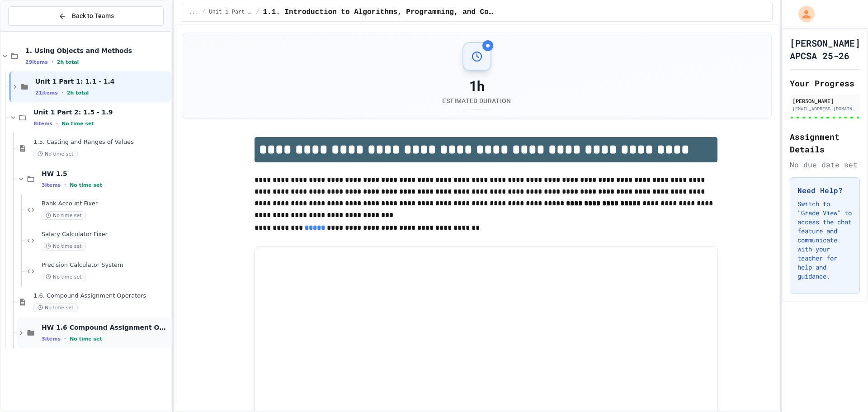 This screenshot has width=868, height=412. What do you see at coordinates (37, 62) in the screenshot?
I see `span: 29 items` at bounding box center [37, 62].